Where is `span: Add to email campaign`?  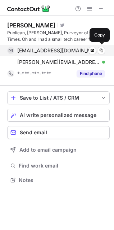 span: Add to email campaign is located at coordinates (48, 150).